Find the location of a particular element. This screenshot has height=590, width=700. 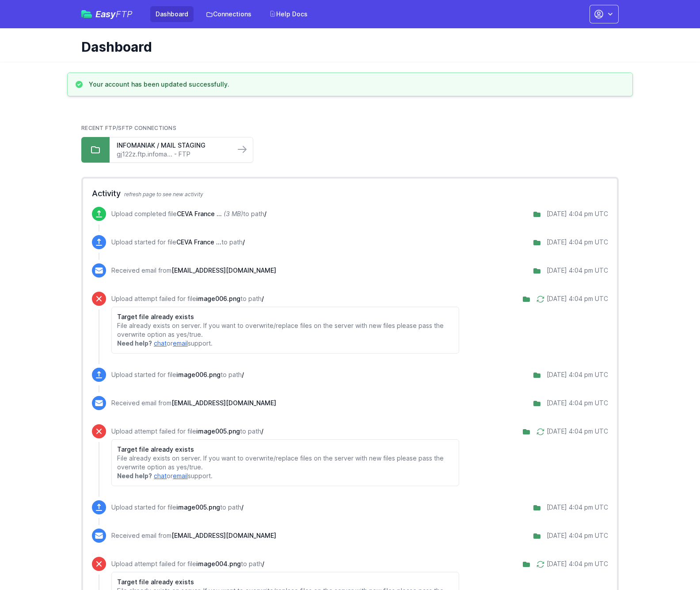

h2: Activity is located at coordinates (350, 194).